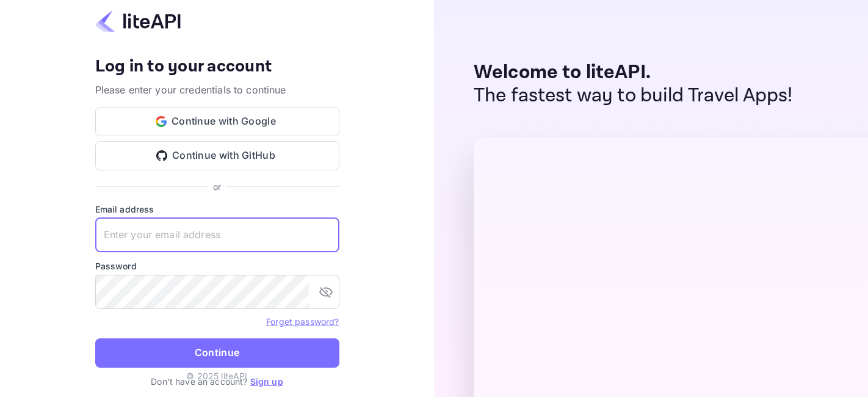 The image size is (868, 397). What do you see at coordinates (217, 90) in the screenshot?
I see `p: Please enter your credentials to continue` at bounding box center [217, 90].